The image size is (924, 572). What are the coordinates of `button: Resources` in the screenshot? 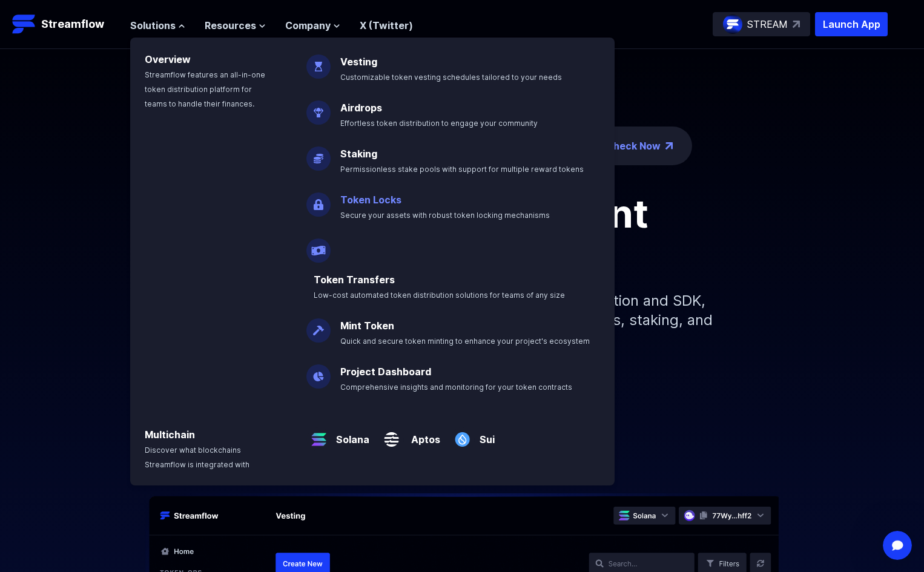 It's located at (235, 25).